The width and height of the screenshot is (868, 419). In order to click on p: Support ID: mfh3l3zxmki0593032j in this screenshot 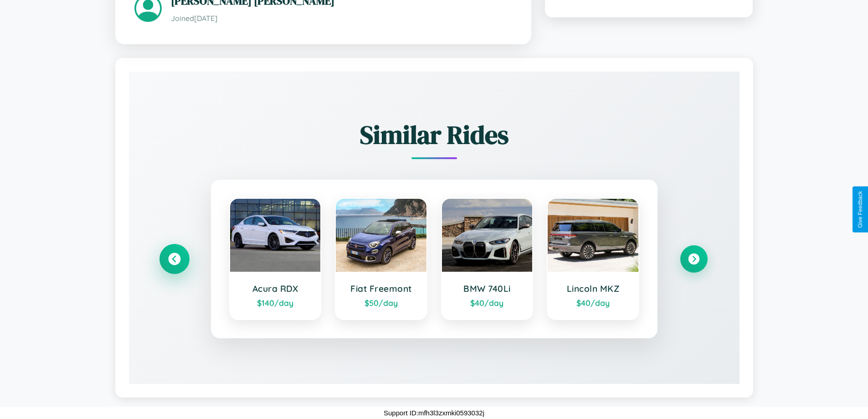, I will do `click(434, 413)`.